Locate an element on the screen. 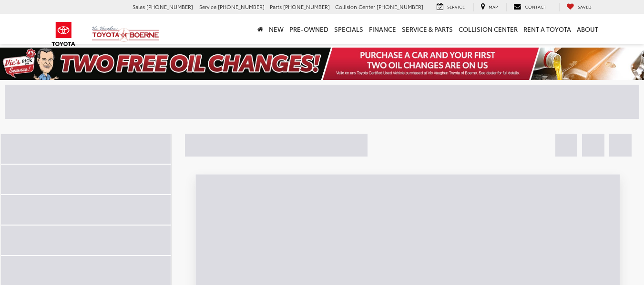 This screenshot has height=285, width=644. span: Contact is located at coordinates (536, 7).